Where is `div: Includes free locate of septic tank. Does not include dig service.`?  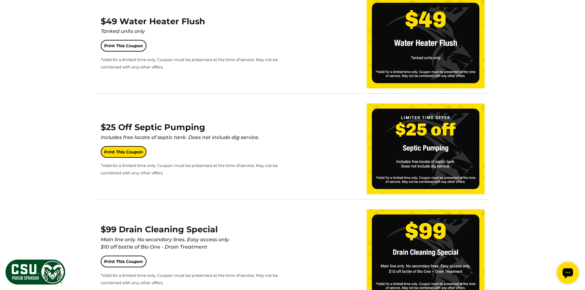 div: Includes free locate of septic tank. Does not include dig service. is located at coordinates (191, 138).